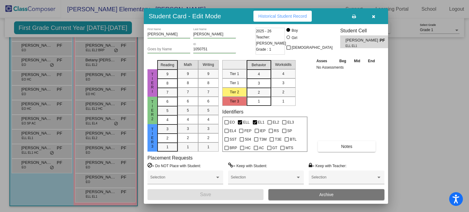  Describe the element at coordinates (233, 139) in the screenshot. I see `span: SST` at that location.